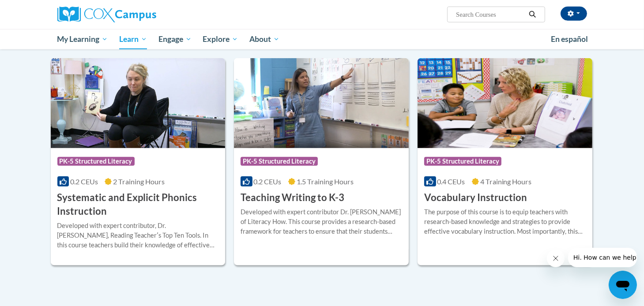 The image size is (644, 306). What do you see at coordinates (505, 162) in the screenshot?
I see `a: Course LogoPK-5 Structured Literacy0.4 CEUs4 Training Hours Vocabulary InstructionThe purpose of ...` at bounding box center [505, 162].